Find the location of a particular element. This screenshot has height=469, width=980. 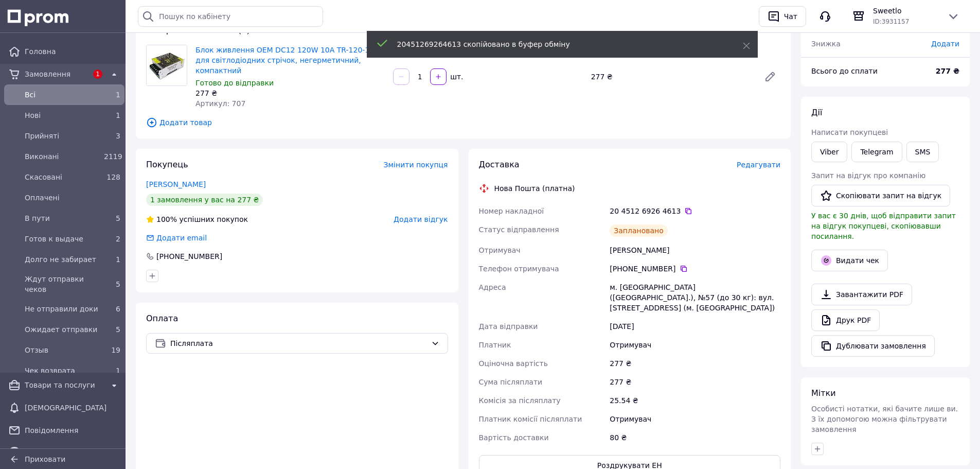

span: 6 is located at coordinates (118, 309).